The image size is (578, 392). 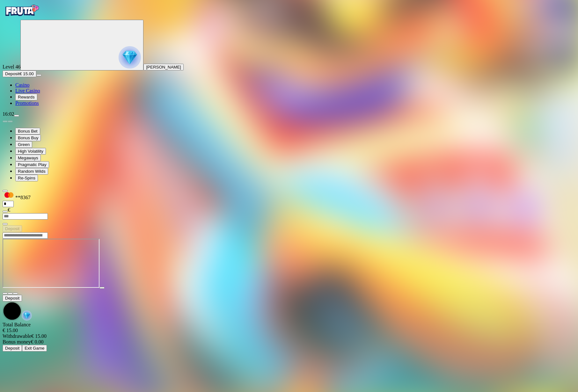 I want to click on button: Random Wilds, so click(x=32, y=171).